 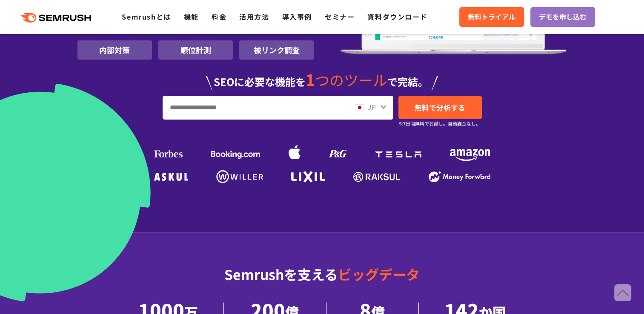 What do you see at coordinates (439, 123) in the screenshot?
I see `small: ※7日間無料でお試し。自動課金なし。` at bounding box center [439, 123].